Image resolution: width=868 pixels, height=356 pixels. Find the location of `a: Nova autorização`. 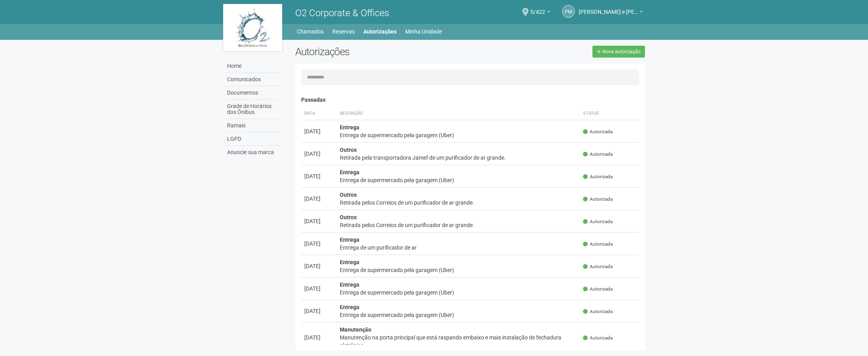

a: Nova autorização is located at coordinates (619, 52).